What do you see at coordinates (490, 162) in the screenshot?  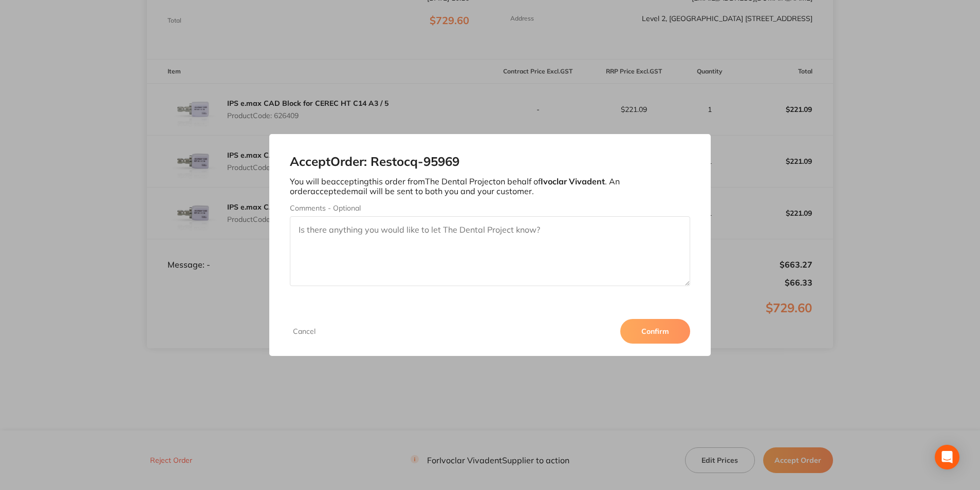 I see `h2: Accept Order: Restocq- 95969` at bounding box center [490, 162].